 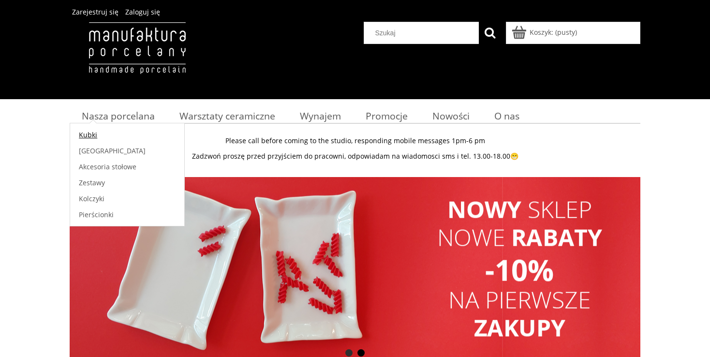 What do you see at coordinates (118, 116) in the screenshot?
I see `a: Nasza porcelana` at bounding box center [118, 116].